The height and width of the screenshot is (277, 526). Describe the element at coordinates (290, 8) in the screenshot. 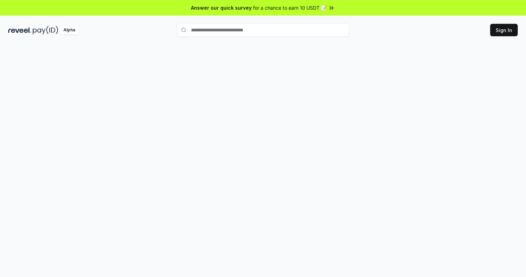

I see `span: for a chance to earn 10 USDT 📝` at that location.